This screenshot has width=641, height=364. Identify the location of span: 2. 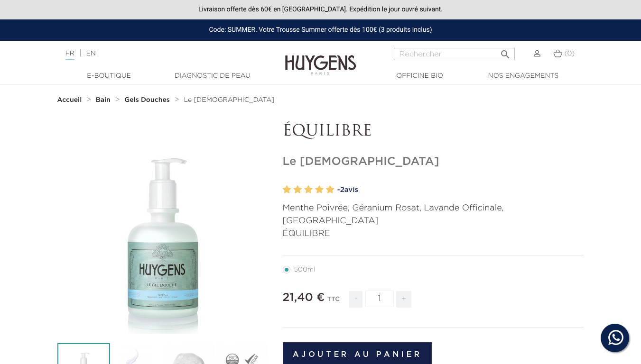
(342, 190).